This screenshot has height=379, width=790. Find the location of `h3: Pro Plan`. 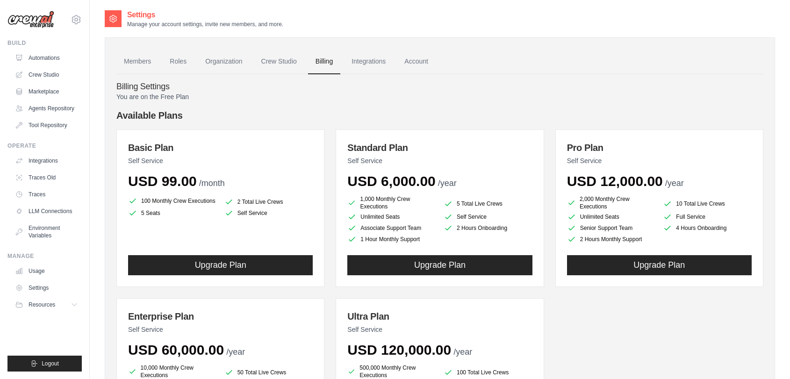

h3: Pro Plan is located at coordinates (659, 148).